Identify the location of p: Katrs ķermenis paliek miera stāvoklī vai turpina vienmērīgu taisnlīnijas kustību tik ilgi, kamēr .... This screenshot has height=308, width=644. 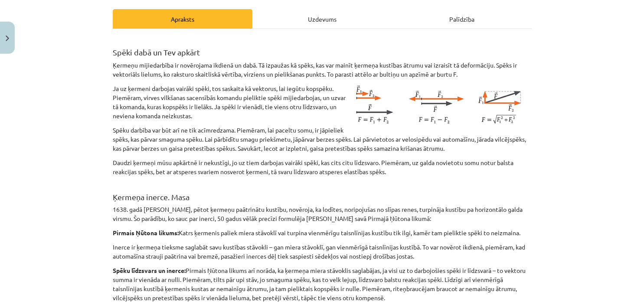
(322, 233).